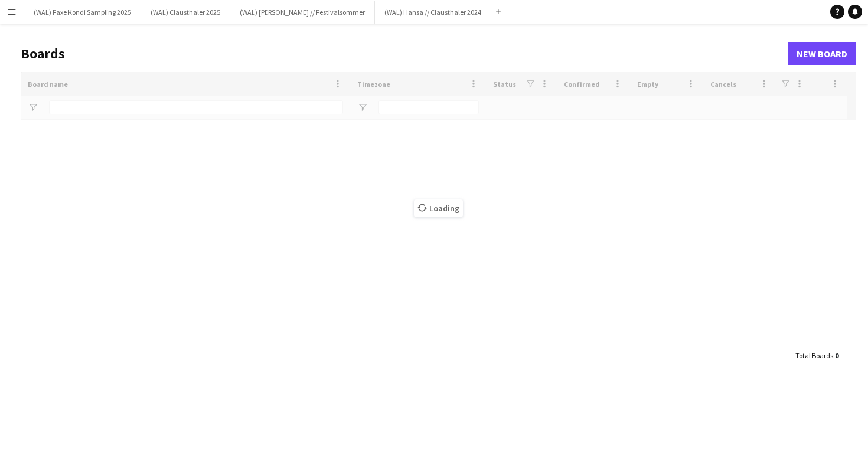  I want to click on button: (WAL) Hansa // Clausthaler 2024, so click(433, 12).